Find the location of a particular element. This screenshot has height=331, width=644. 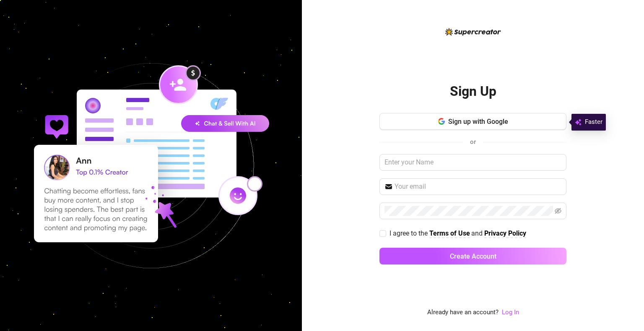

span: Faster is located at coordinates (594, 122).